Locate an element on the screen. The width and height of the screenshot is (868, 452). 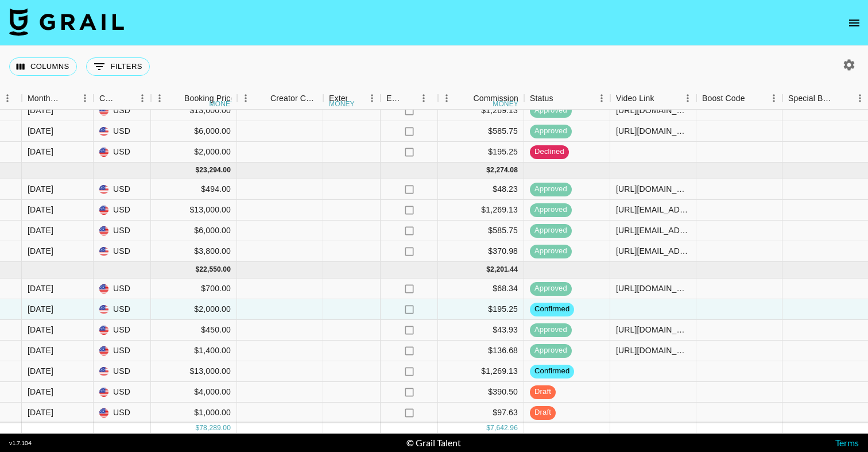
div: https://www.tiktok.com/@maddie.east/video/7553032998921243917?_r=1&_t=ZT-8zwyQX4z1Di is located at coordinates (653, 230).